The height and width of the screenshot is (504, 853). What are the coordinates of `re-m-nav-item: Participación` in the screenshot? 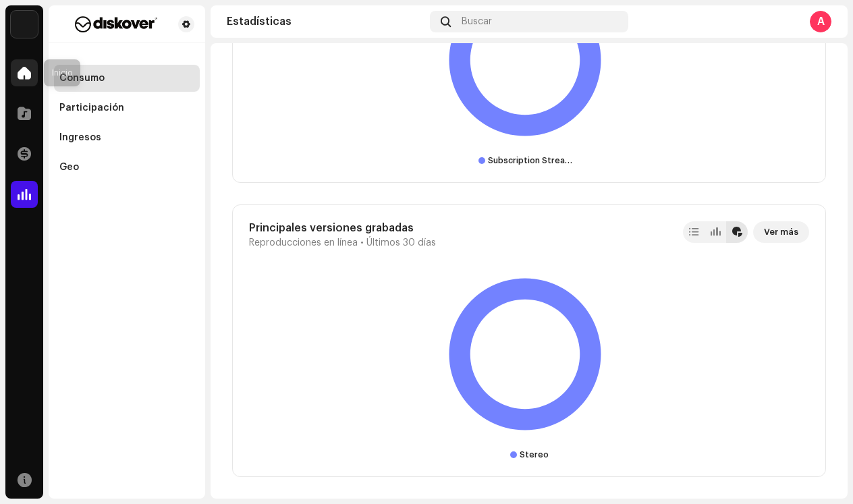 It's located at (127, 108).